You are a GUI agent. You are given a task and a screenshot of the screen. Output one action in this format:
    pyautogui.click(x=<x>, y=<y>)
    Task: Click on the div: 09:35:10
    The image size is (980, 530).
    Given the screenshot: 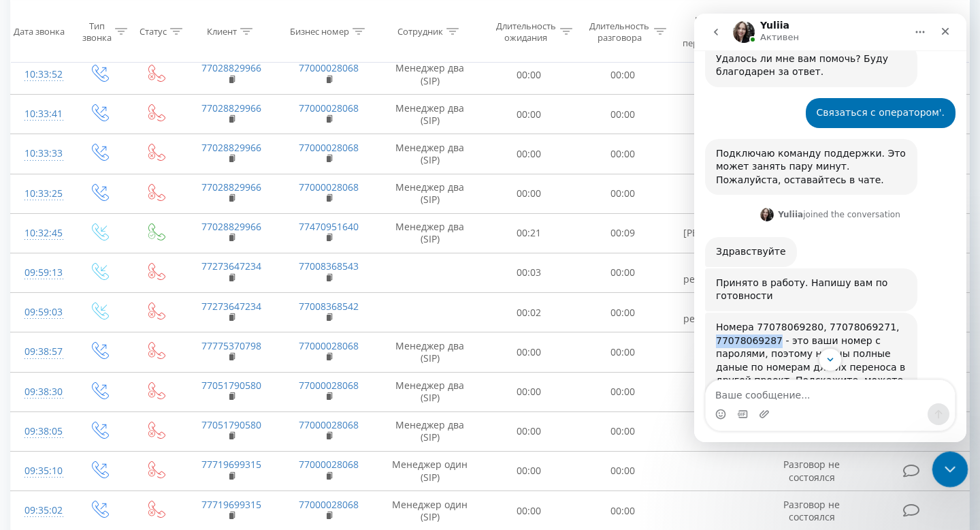 What is the action you would take?
    pyautogui.click(x=41, y=470)
    